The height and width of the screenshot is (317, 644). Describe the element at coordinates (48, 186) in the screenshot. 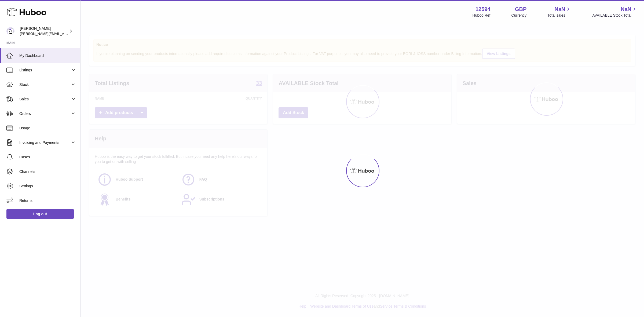

I see `span: Settings` at that location.